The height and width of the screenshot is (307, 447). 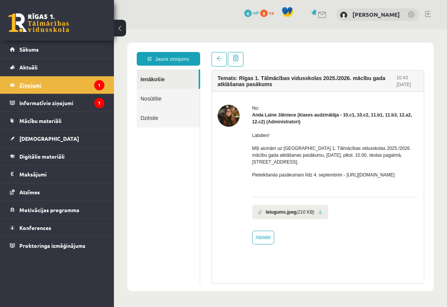 What do you see at coordinates (256, 13) in the screenshot?
I see `span: mP` at bounding box center [256, 13].